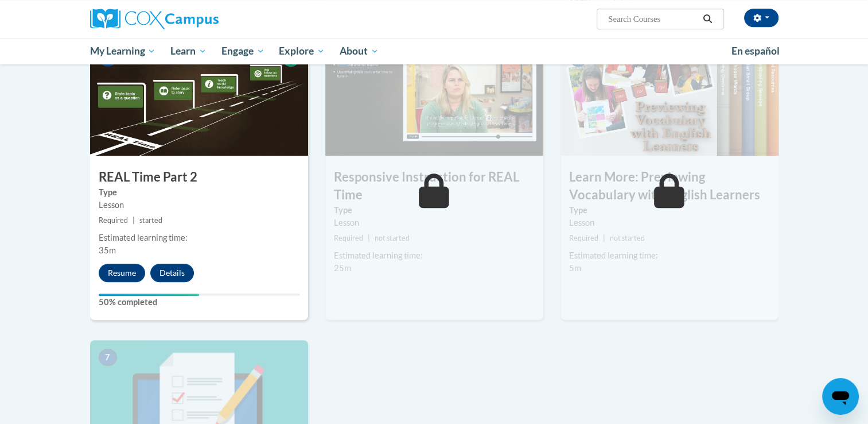  What do you see at coordinates (434, 51) in the screenshot?
I see `div: Main menu` at bounding box center [434, 51].